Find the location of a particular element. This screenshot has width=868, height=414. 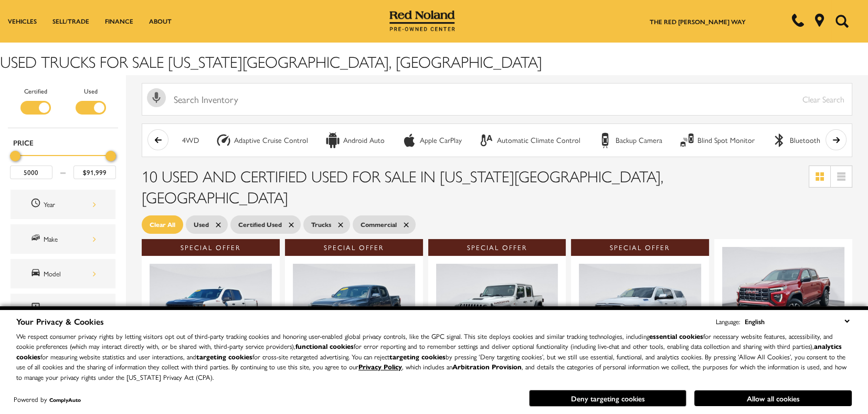

div: Model is located at coordinates (70, 274).